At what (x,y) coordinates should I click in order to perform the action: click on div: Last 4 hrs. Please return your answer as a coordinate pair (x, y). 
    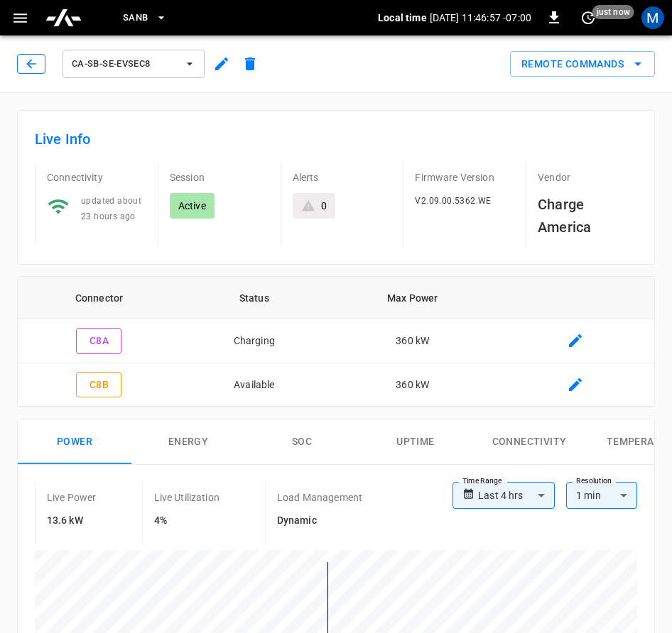
    Looking at the image, I should click on (516, 495).